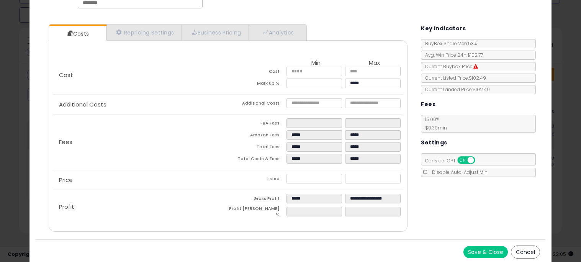 This screenshot has height=262, width=581. I want to click on p: Additional Costs, so click(141, 105).